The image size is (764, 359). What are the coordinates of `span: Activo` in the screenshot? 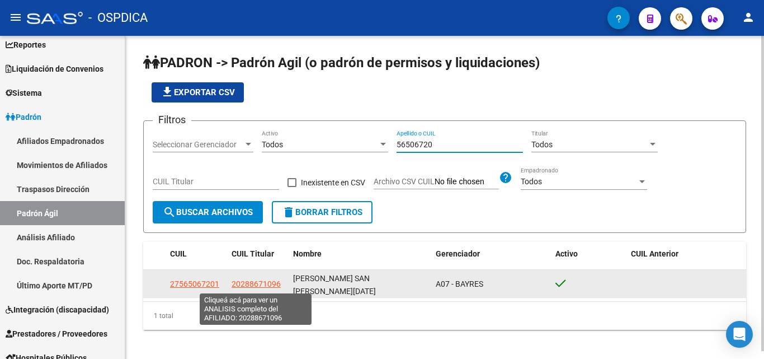 It's located at (567, 253).